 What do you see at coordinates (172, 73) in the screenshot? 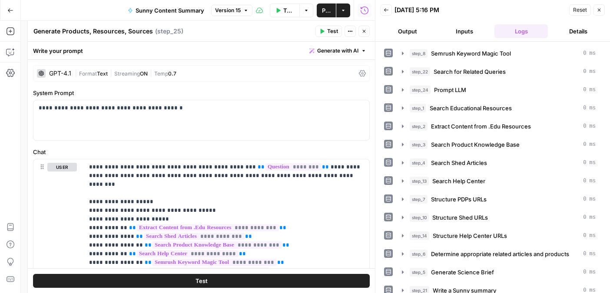
I see `span: 0.7` at bounding box center [172, 73].